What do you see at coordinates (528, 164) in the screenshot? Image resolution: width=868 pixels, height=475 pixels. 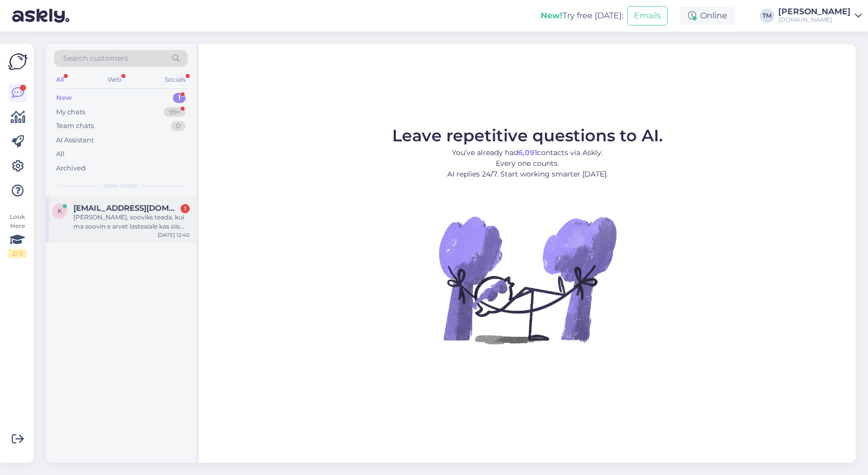 I see `p: You’ve already had contacts via Askly. Every one counts. AI replies 24/7. Start working smarter [...` at bounding box center [528, 164].